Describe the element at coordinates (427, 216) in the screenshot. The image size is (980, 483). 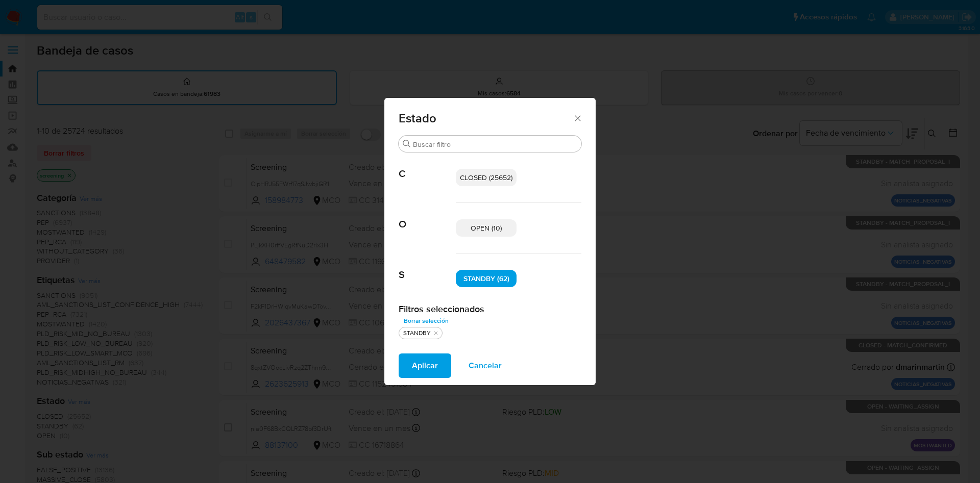
I see `span: O` at that location.